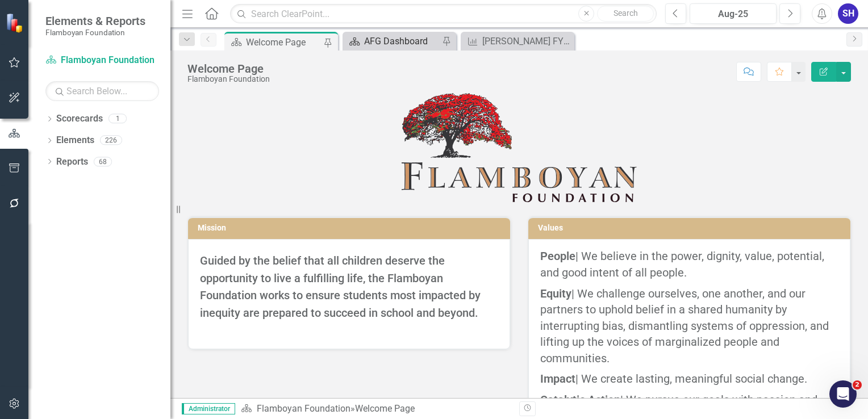 The height and width of the screenshot is (419, 868). What do you see at coordinates (392, 41) in the screenshot?
I see `a: AFG Dashboard` at bounding box center [392, 41].